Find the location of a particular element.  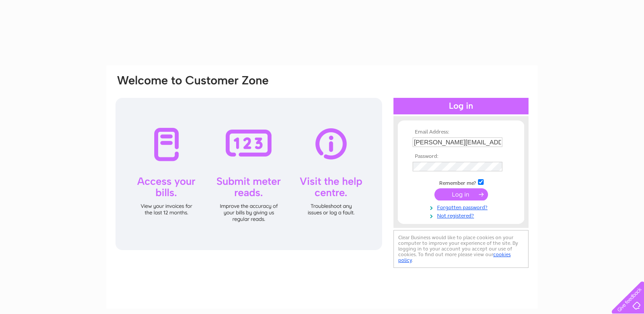

th: Password: is located at coordinates (461, 156).